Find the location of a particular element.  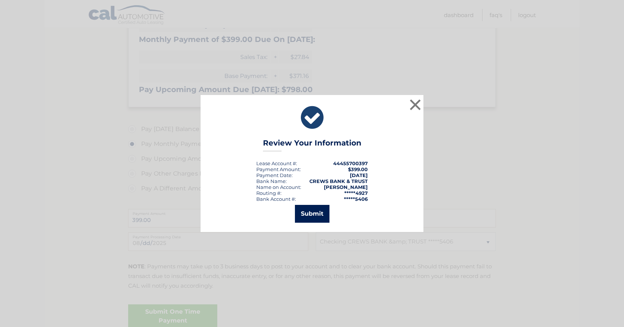

div: Bank Name: is located at coordinates (272, 181).